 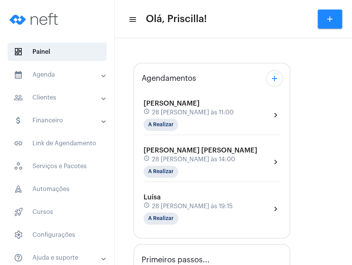 I want to click on span: Automações, so click(x=57, y=189).